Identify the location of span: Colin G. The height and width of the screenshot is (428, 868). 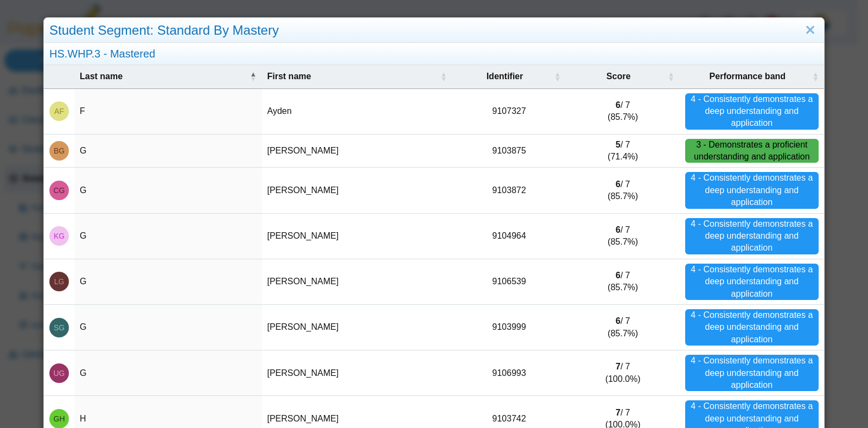
(59, 190).